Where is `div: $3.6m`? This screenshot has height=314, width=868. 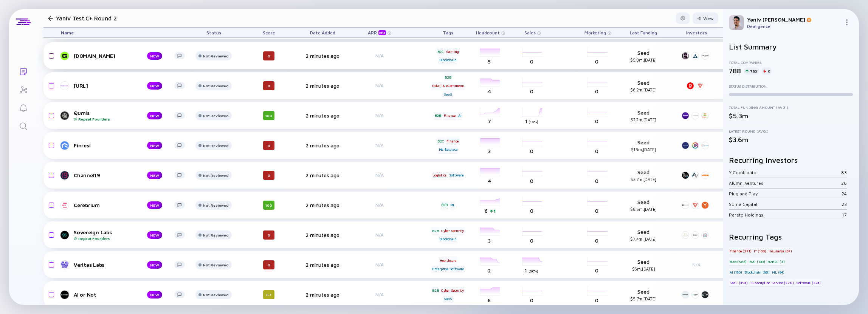 div: $3.6m is located at coordinates (791, 139).